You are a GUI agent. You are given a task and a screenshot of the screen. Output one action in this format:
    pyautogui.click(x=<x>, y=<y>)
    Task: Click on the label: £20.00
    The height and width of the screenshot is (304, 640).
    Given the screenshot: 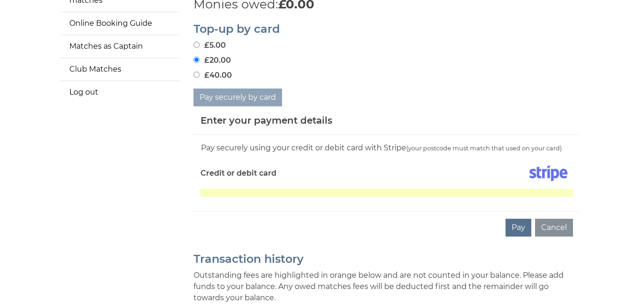 What is the action you would take?
    pyautogui.click(x=212, y=60)
    